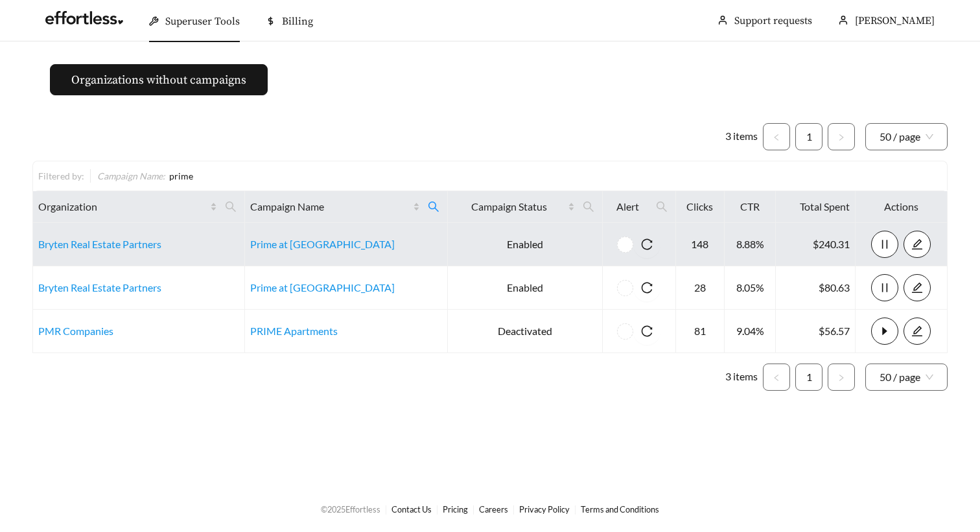 This screenshot has height=532, width=980. What do you see at coordinates (123, 206) in the screenshot?
I see `span: Organization` at bounding box center [123, 206].